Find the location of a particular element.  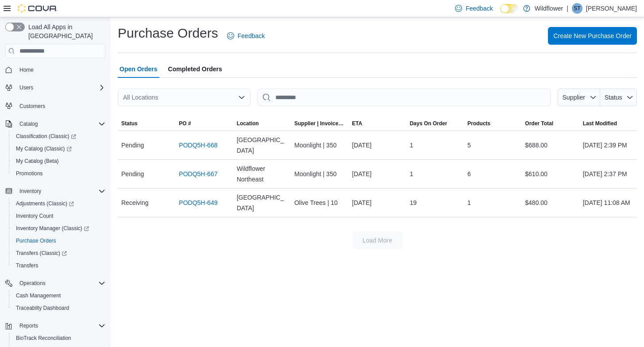

button: Catalog is located at coordinates (55, 124).